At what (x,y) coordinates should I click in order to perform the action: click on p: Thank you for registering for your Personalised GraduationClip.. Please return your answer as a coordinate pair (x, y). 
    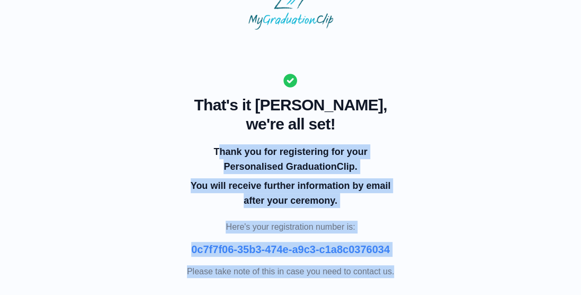
    Looking at the image, I should click on (290, 159).